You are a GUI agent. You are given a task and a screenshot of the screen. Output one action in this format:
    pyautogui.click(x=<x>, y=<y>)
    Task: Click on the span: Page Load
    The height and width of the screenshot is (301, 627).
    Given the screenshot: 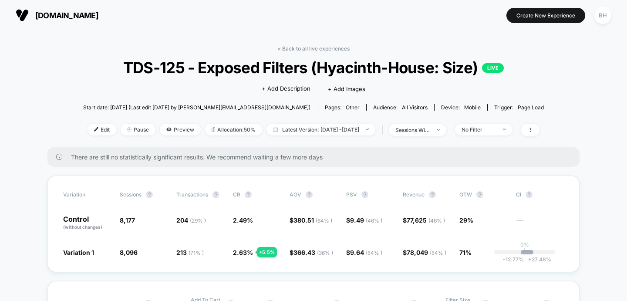 What is the action you would take?
    pyautogui.click(x=531, y=107)
    